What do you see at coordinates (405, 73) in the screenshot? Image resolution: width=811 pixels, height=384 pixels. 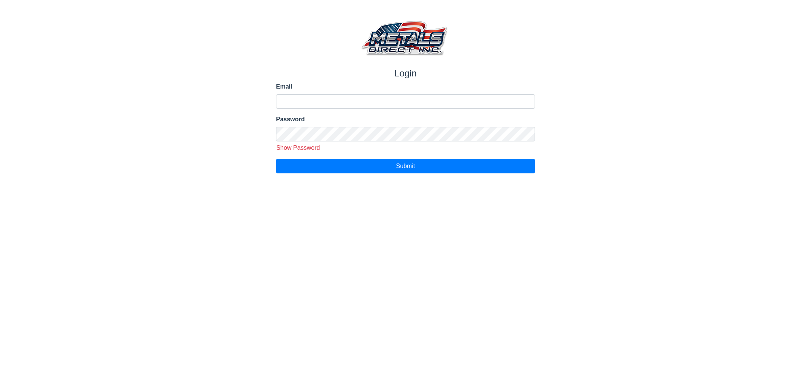 I see `h1: Login` at bounding box center [405, 73].